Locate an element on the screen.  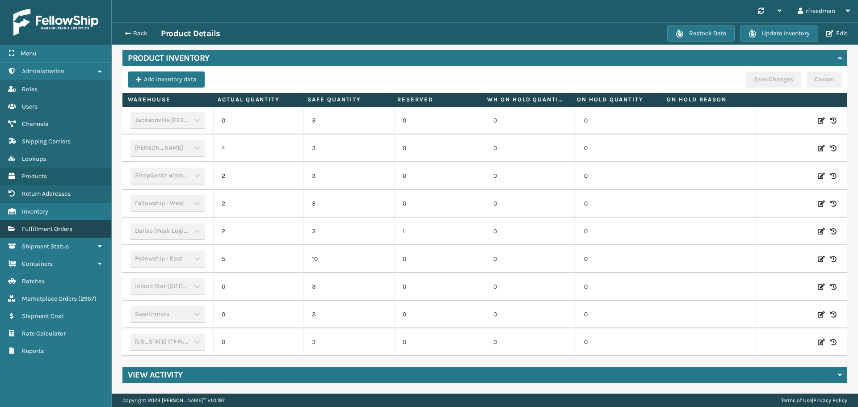
button: Edit is located at coordinates (837, 34).